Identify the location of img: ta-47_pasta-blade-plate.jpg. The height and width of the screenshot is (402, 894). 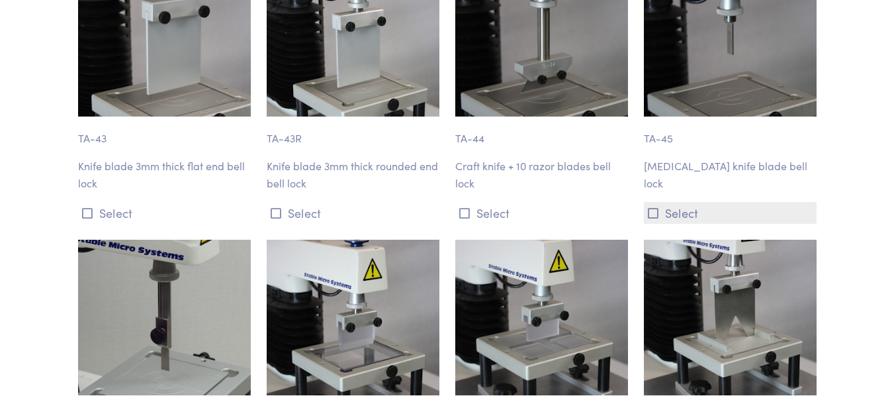
(353, 317).